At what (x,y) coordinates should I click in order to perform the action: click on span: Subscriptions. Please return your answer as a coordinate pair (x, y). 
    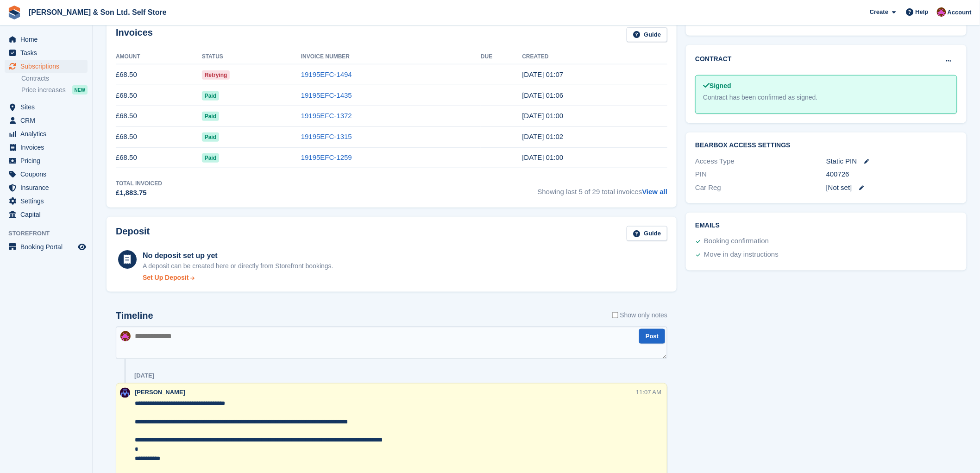
    Looking at the image, I should click on (48, 66).